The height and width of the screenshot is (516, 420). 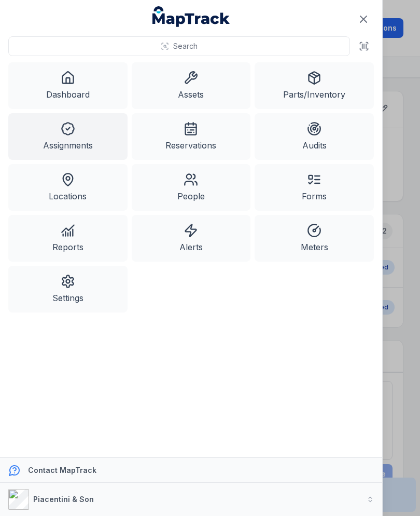 I want to click on a: Forms, so click(x=315, y=187).